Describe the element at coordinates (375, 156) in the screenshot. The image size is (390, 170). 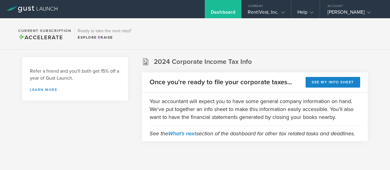
I see `div: Chat Widget` at that location.